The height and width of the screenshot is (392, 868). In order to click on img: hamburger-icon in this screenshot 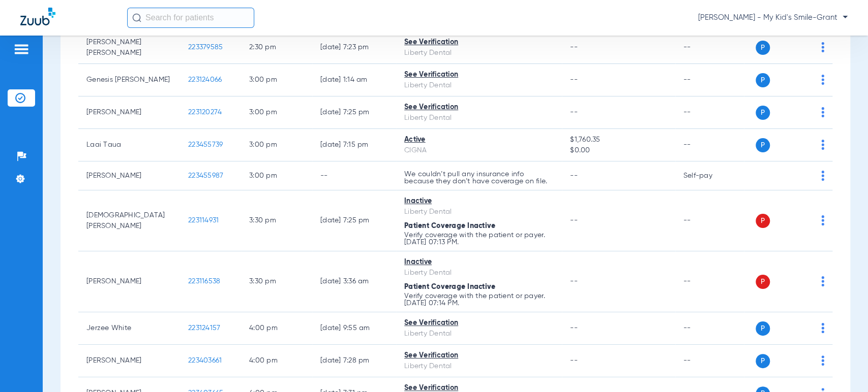, I will do `click(21, 49)`.